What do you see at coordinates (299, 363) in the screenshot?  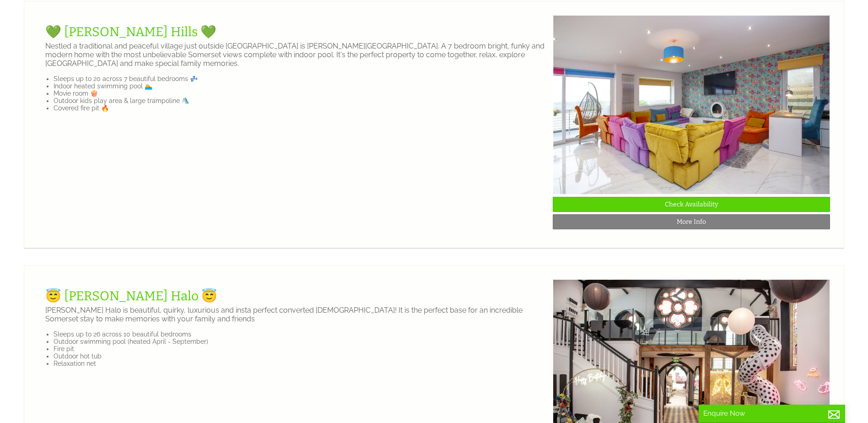 I see `li: Relaxation net` at bounding box center [299, 363].